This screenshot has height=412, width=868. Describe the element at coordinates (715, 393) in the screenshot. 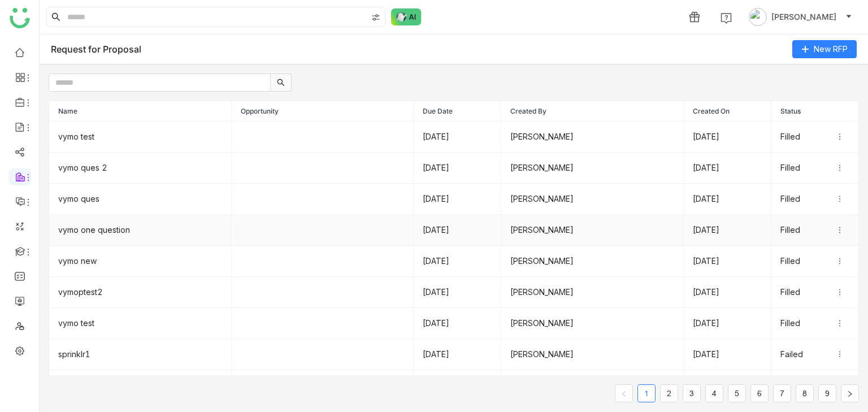

I see `li: 4` at that location.